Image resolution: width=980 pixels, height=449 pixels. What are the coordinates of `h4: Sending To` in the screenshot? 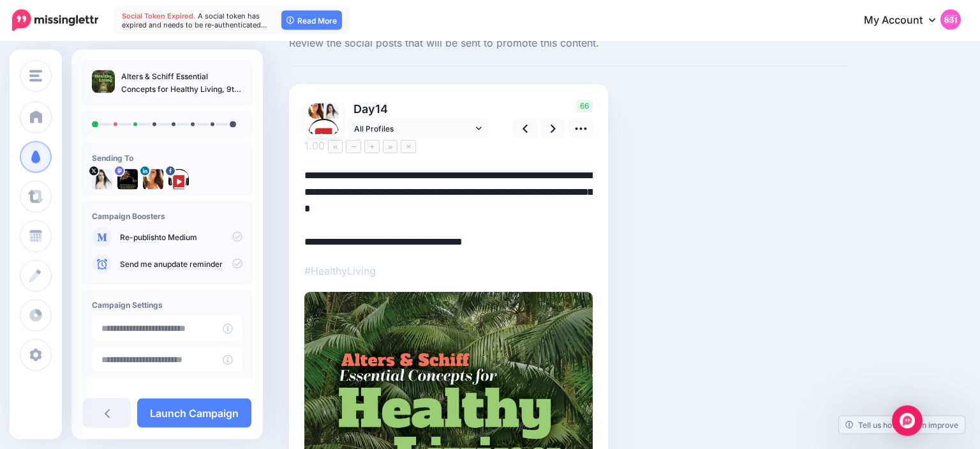 It's located at (167, 158).